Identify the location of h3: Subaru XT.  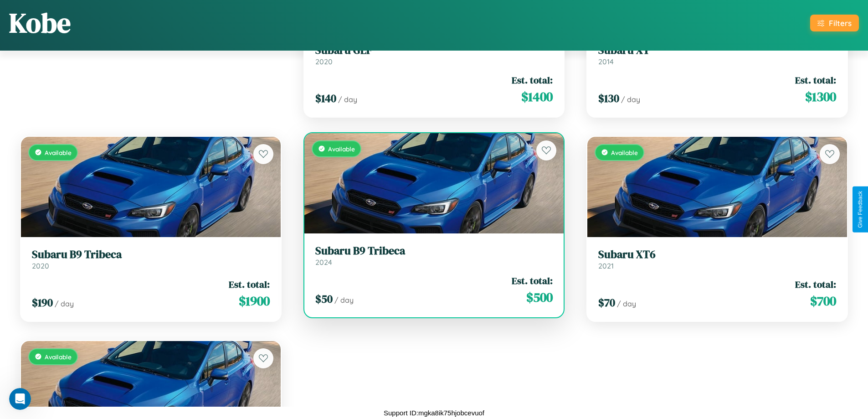
(717, 50).